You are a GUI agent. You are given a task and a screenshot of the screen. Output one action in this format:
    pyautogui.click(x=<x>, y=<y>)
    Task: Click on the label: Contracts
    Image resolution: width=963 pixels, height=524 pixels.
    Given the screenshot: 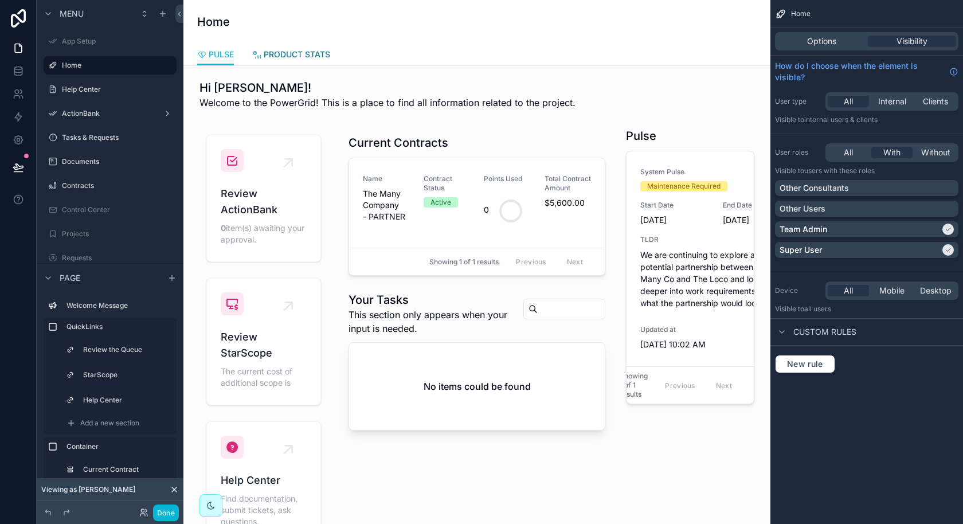 What is the action you would take?
    pyautogui.click(x=118, y=186)
    